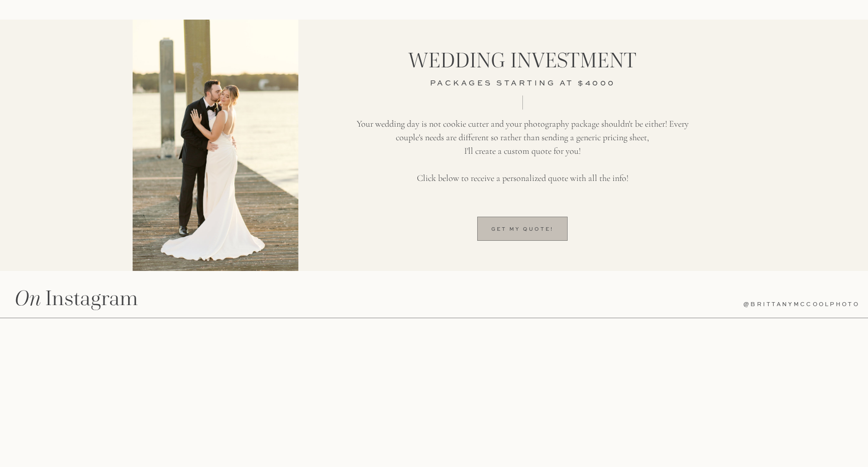 The height and width of the screenshot is (467, 868). What do you see at coordinates (523, 234) in the screenshot?
I see `a: Get my quote!` at bounding box center [523, 234].